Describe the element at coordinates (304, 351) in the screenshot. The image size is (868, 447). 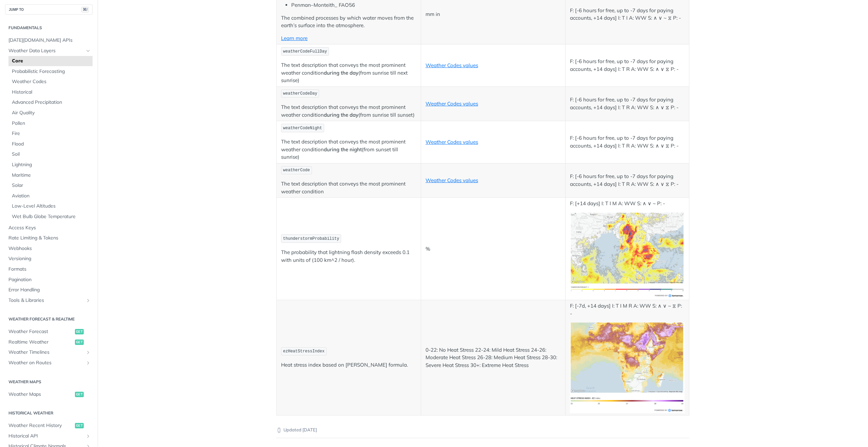
I see `span: ezHeatStressIndex` at that location.